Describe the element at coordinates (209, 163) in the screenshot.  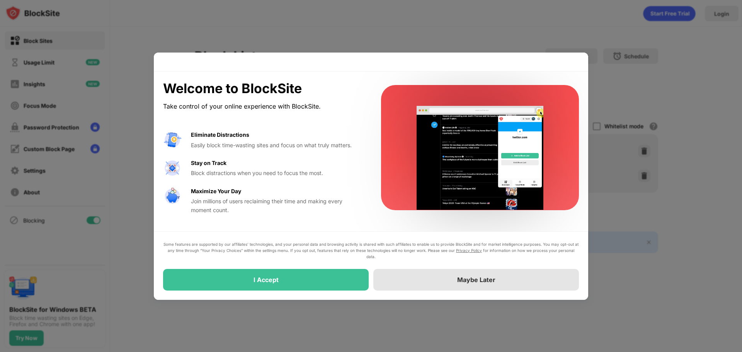
I see `div: Stay on Track` at that location.